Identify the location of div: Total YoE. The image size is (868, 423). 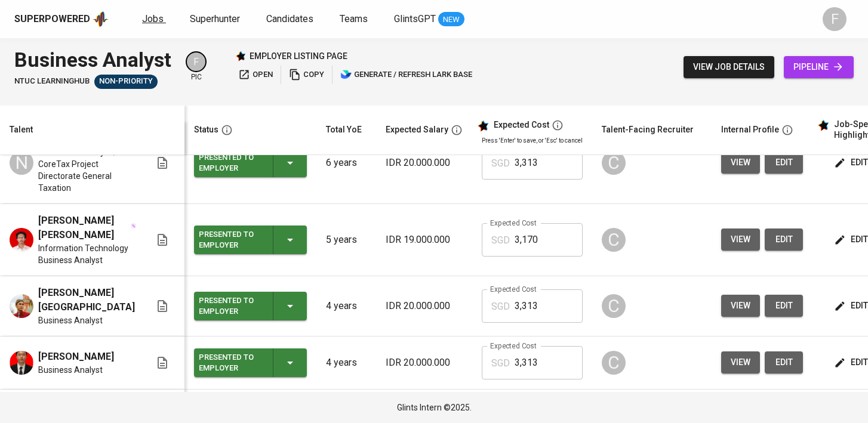
(344, 130).